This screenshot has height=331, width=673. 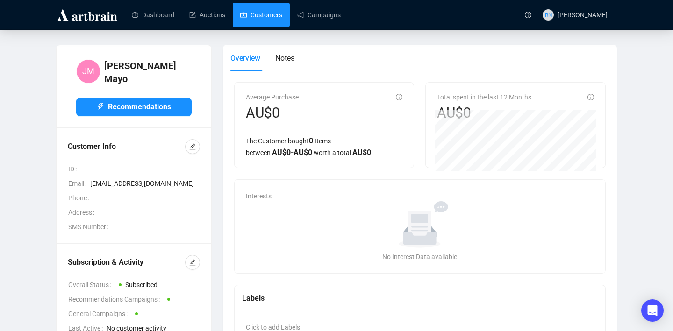 I want to click on a: Dashboard, so click(x=153, y=15).